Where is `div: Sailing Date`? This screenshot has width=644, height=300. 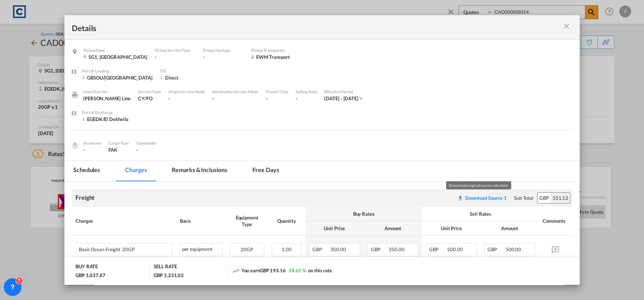 div: Sailing Date is located at coordinates (306, 92).